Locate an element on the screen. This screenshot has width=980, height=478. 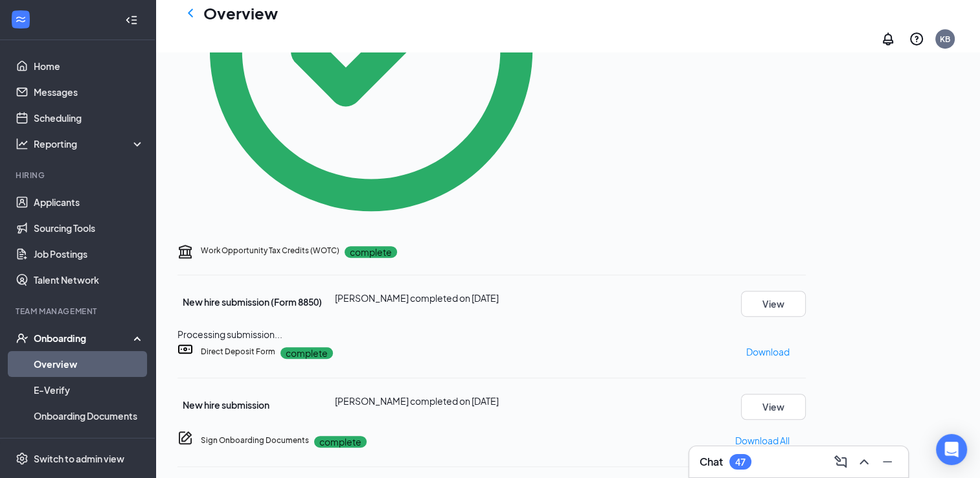
h3: Chat is located at coordinates (711, 462).